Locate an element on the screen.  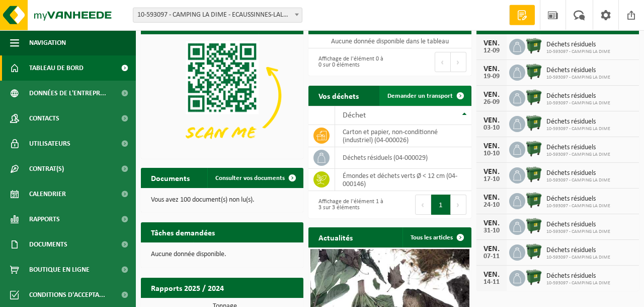
span: Consulter vos documents is located at coordinates (250, 178).